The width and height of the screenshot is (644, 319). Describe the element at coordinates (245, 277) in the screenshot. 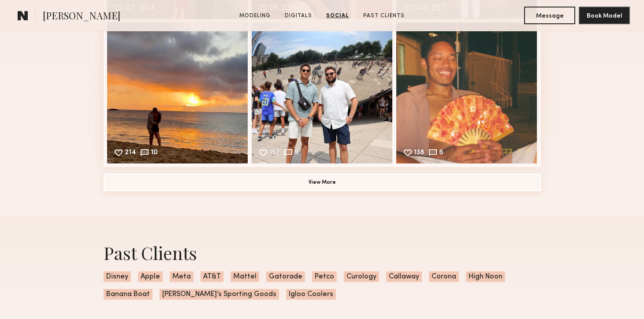

I see `span: Mattel` at that location.